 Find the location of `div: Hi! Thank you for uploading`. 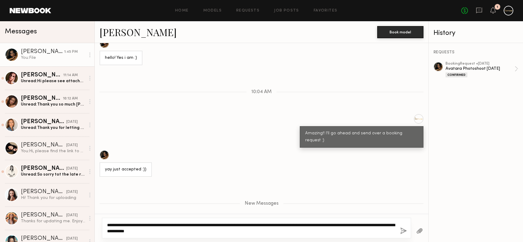

div: Hi! Thank you for uploading is located at coordinates (53, 197).